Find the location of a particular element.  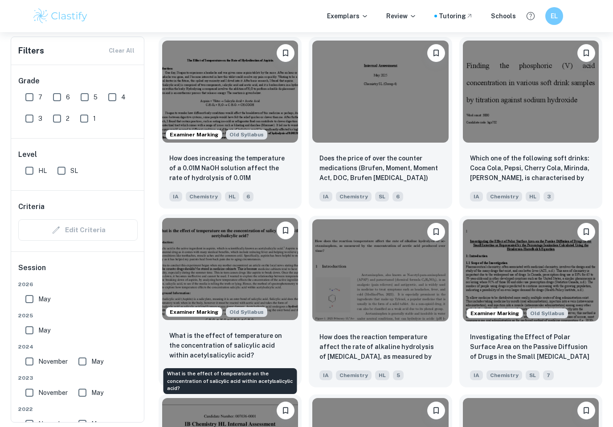

span: 2026 is located at coordinates (78, 284).